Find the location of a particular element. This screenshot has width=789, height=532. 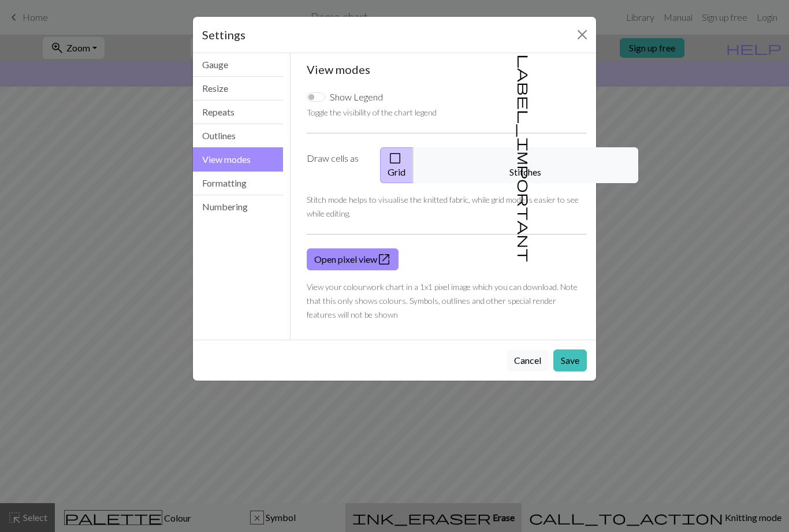

span: label_important is located at coordinates (524, 158).